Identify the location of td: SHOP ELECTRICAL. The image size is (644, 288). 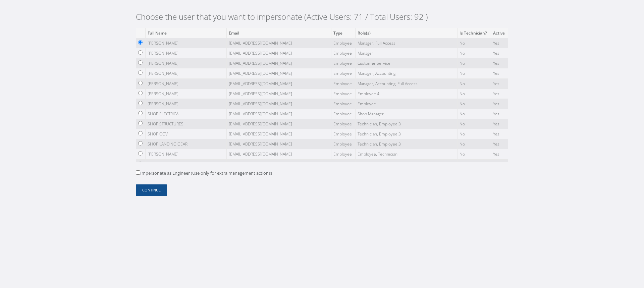
(186, 113).